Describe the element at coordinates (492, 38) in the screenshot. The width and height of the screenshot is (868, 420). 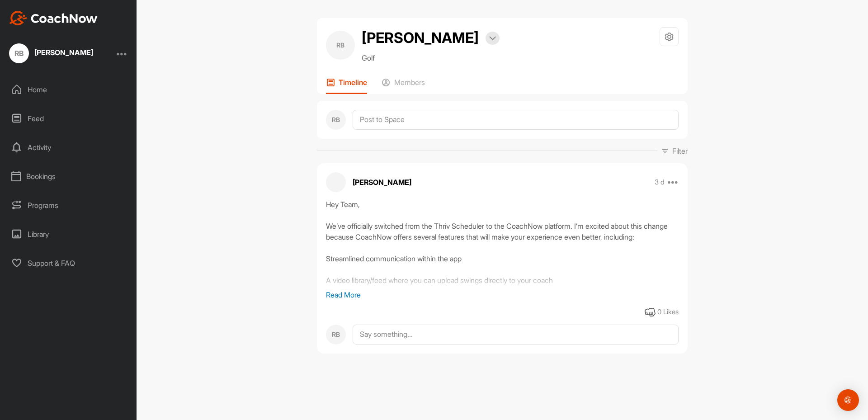
I see `img: arrow-down` at that location.